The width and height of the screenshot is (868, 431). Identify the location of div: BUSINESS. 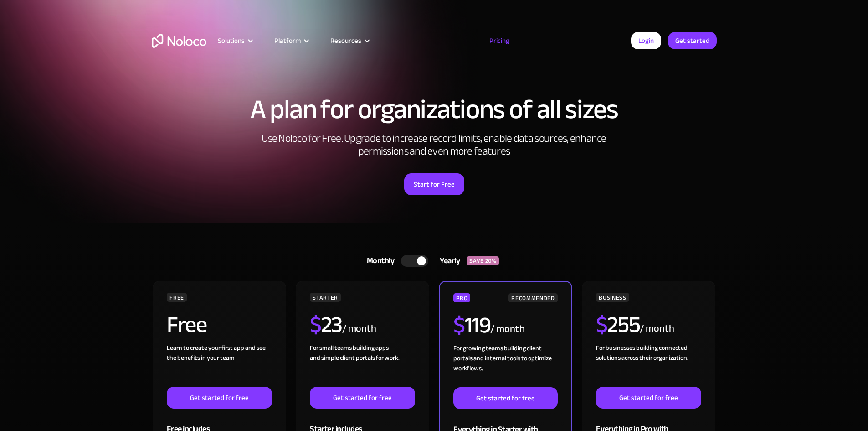
(612, 297).